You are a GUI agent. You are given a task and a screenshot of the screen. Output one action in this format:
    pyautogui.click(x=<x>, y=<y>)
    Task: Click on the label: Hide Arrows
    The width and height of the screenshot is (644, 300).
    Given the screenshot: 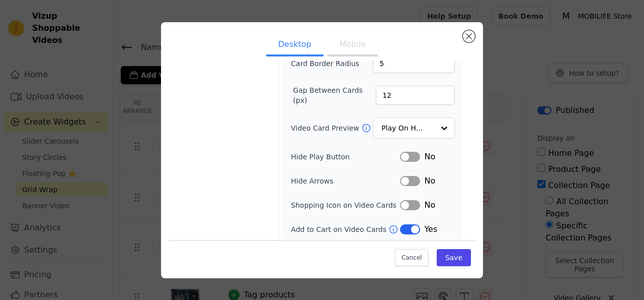 What is the action you would take?
    pyautogui.click(x=345, y=181)
    